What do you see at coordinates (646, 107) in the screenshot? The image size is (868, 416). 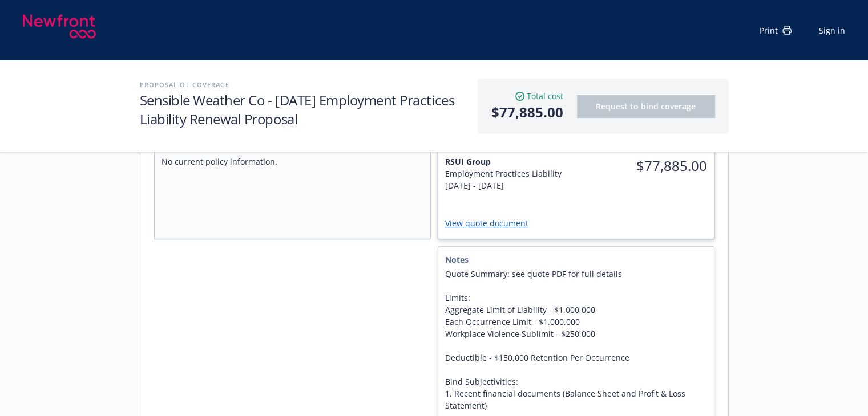 I see `button: Request to bind coverage` at bounding box center [646, 107].